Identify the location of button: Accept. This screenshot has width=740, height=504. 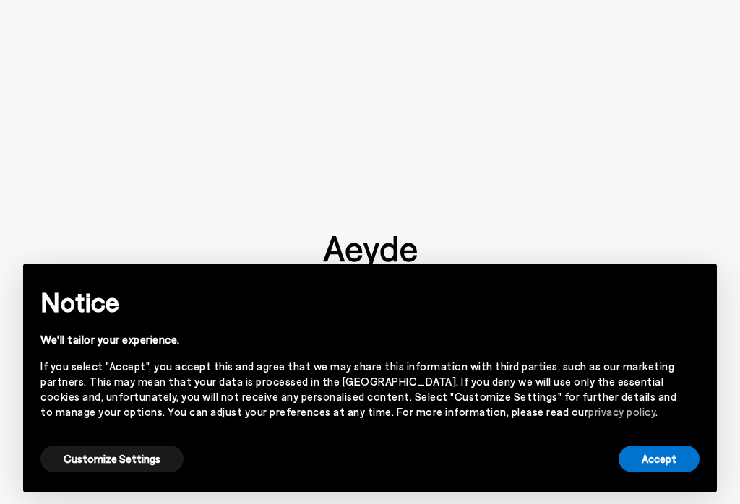
(659, 459).